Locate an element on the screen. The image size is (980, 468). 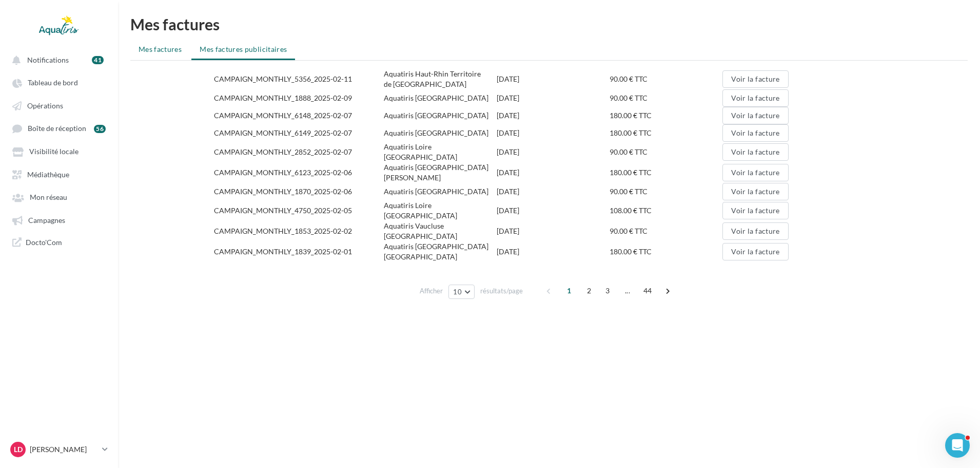
div: 108.00 € TTC is located at coordinates (666, 210).